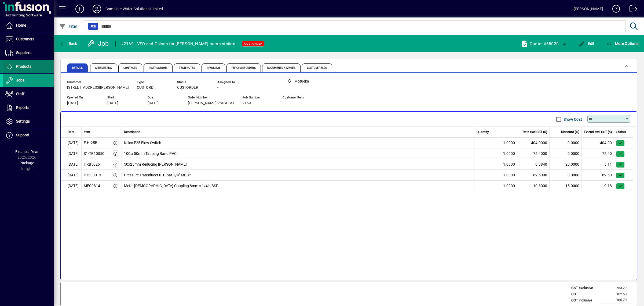 The width and height of the screenshot is (644, 306). I want to click on span: Support, so click(23, 135).